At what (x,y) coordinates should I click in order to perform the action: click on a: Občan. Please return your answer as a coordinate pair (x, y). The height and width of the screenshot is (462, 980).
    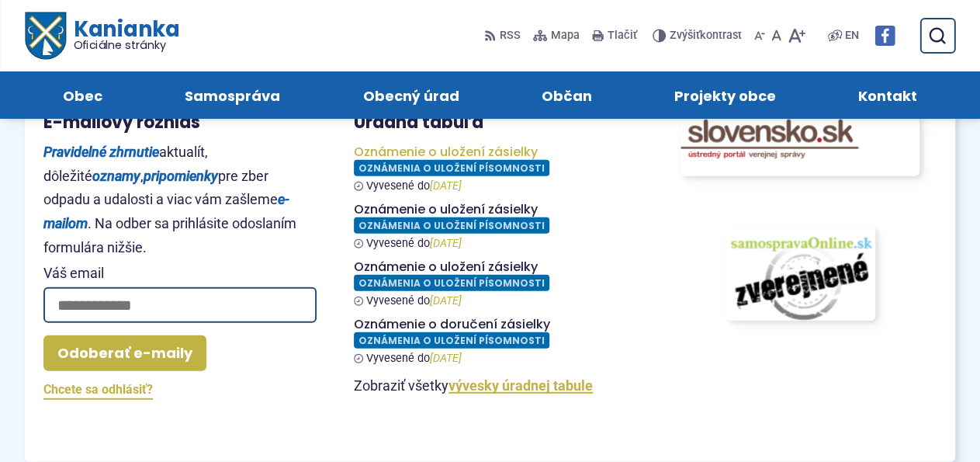
    Looking at the image, I should click on (567, 95).